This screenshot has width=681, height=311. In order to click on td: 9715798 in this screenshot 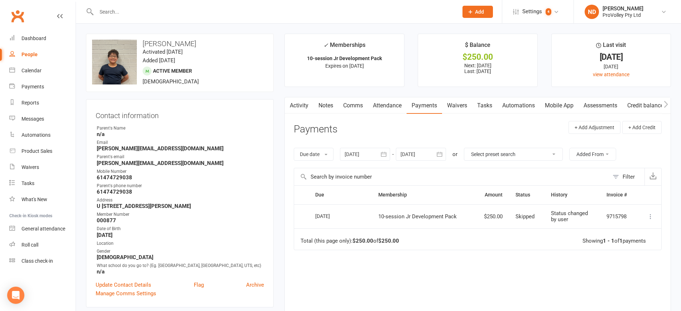, I will do `click(619, 217)`.